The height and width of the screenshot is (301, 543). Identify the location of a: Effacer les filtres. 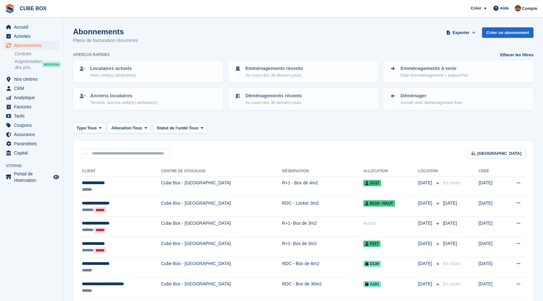
(517, 55).